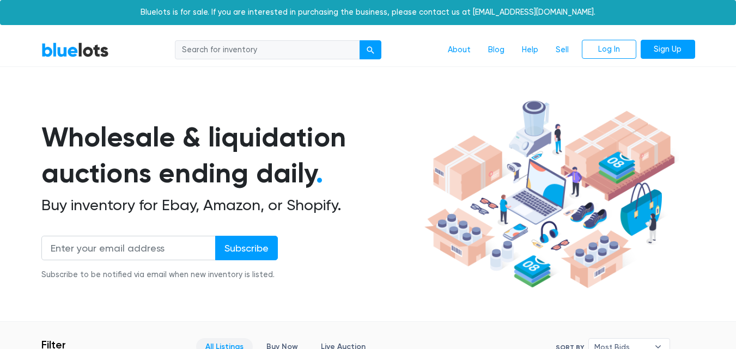 Image resolution: width=736 pixels, height=349 pixels. Describe the element at coordinates (75, 50) in the screenshot. I see `a: BlueLots` at that location.